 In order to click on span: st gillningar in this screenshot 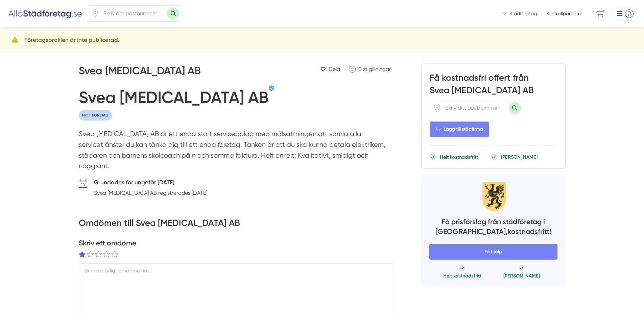, I will do `click(377, 68)`.